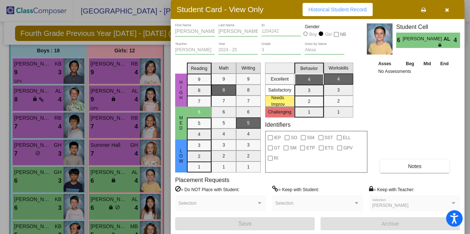  I want to click on span: GT, so click(277, 148).